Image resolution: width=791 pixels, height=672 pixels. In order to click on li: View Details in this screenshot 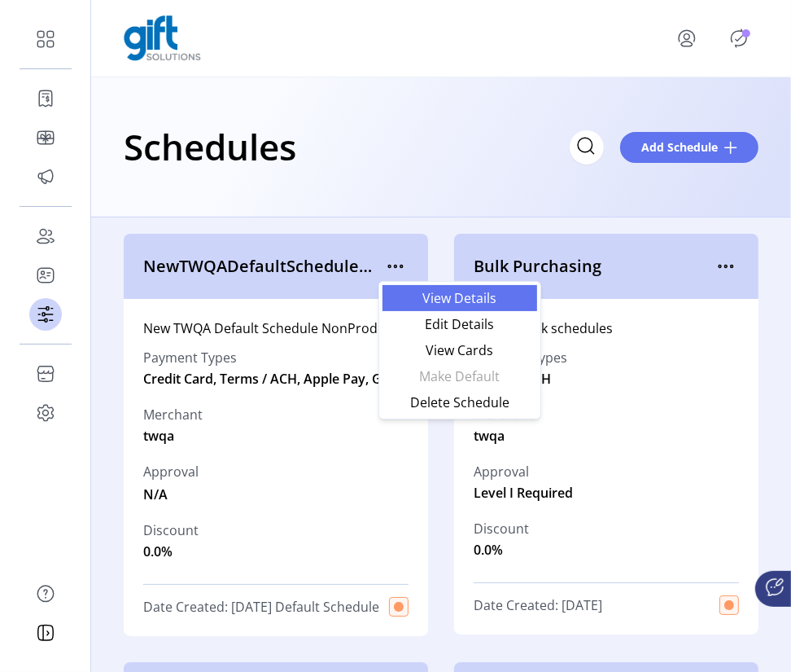, I will do `click(460, 298)`.